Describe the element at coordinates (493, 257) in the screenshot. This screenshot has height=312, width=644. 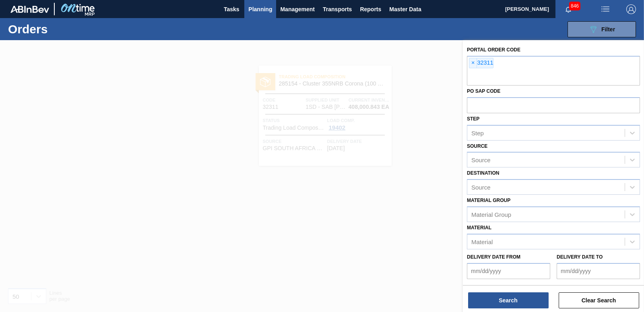
I see `label: Delivery Date from` at that location.